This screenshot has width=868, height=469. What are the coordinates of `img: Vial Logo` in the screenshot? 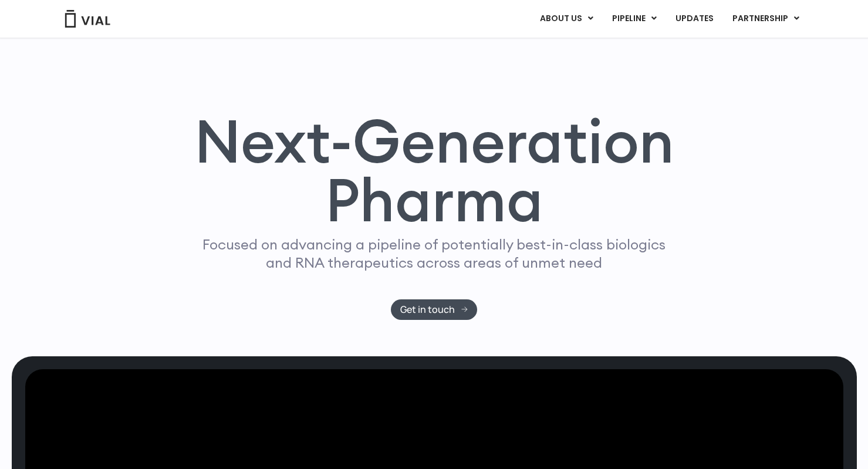 It's located at (87, 19).